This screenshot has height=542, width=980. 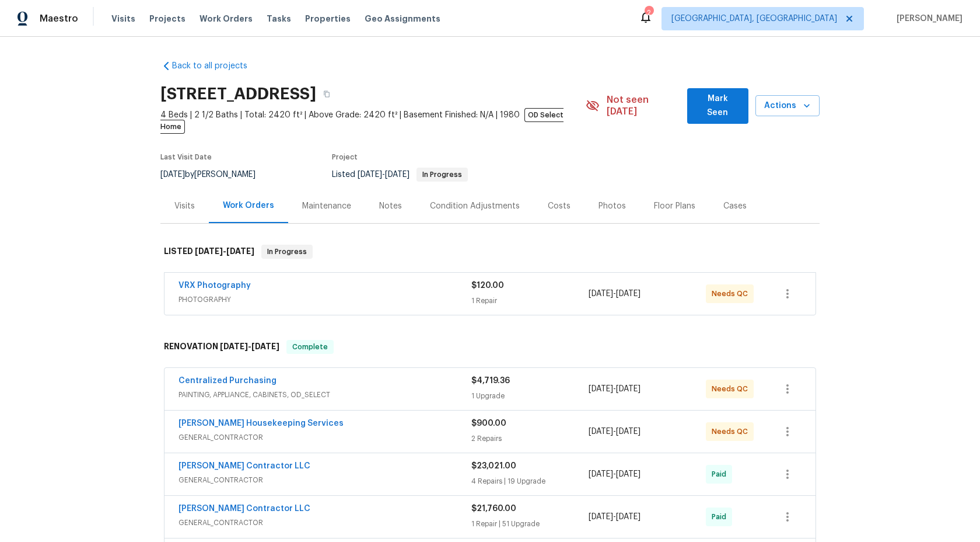 What do you see at coordinates (214, 286) in the screenshot?
I see `a: VRX Photography` at bounding box center [214, 286].